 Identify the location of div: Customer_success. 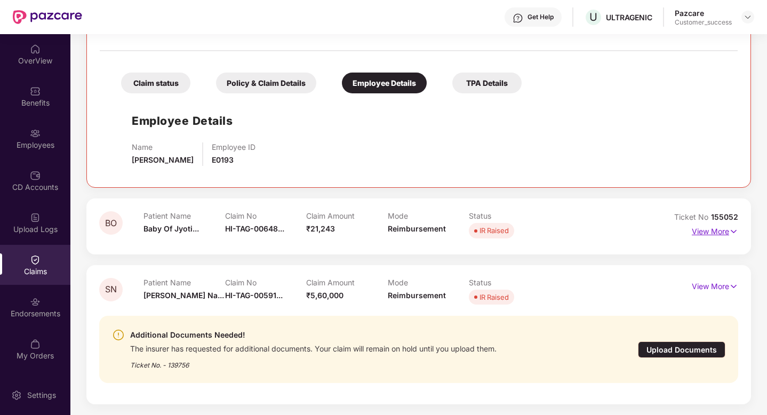
(703, 22).